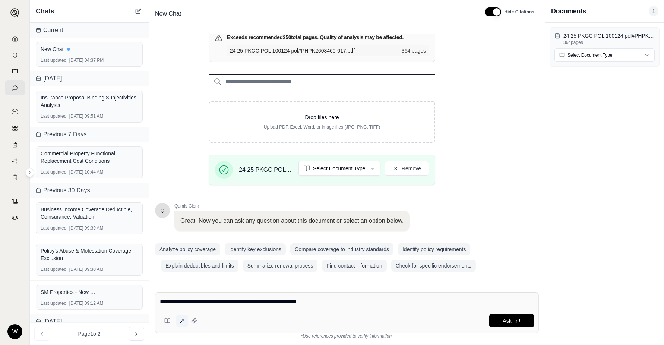 This screenshot has width=664, height=345. Describe the element at coordinates (15, 161) in the screenshot. I see `a: Custom Report` at that location.